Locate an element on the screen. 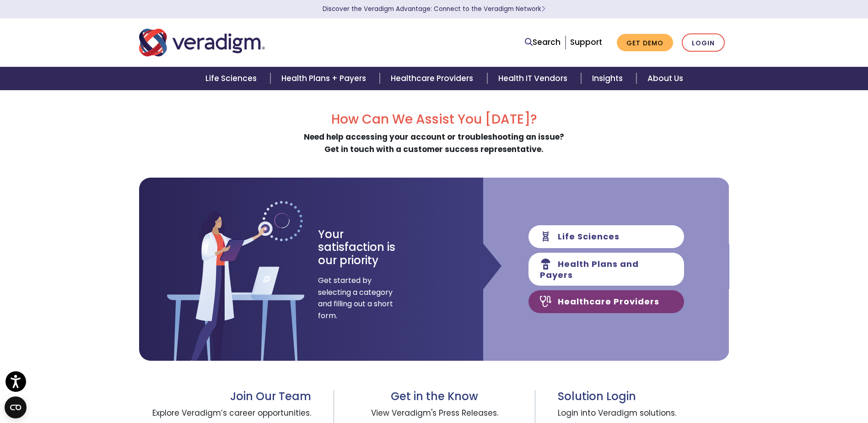  a: Health Plans + Payers is located at coordinates (325, 78).